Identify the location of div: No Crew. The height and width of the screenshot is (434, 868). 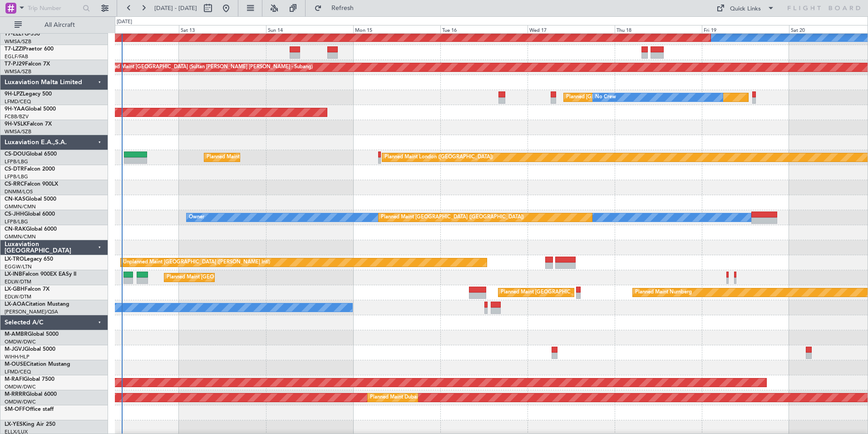
(606, 97).